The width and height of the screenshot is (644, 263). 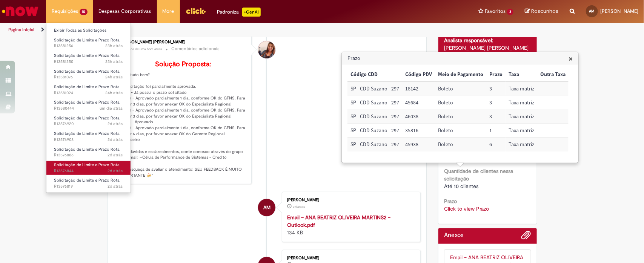 I want to click on a: Aberto R13581250 : Solicitação de Limite e Prazo Rota, so click(x=88, y=58).